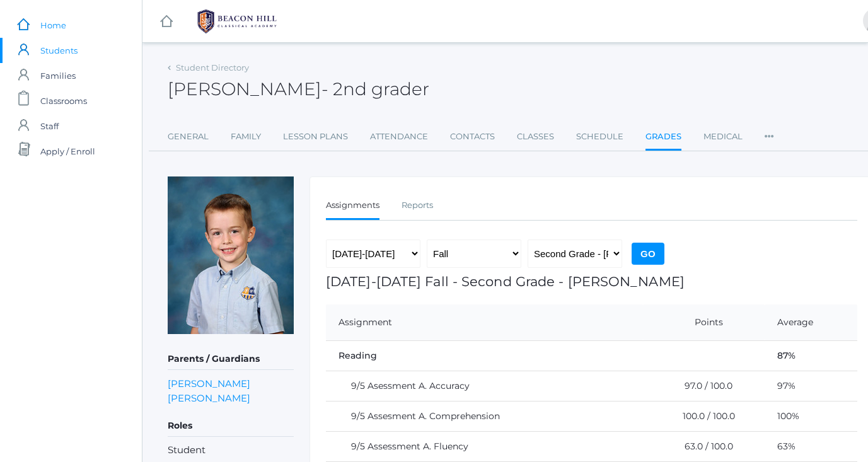 Image resolution: width=868 pixels, height=462 pixels. Describe the element at coordinates (473, 136) in the screenshot. I see `a: Contacts` at that location.